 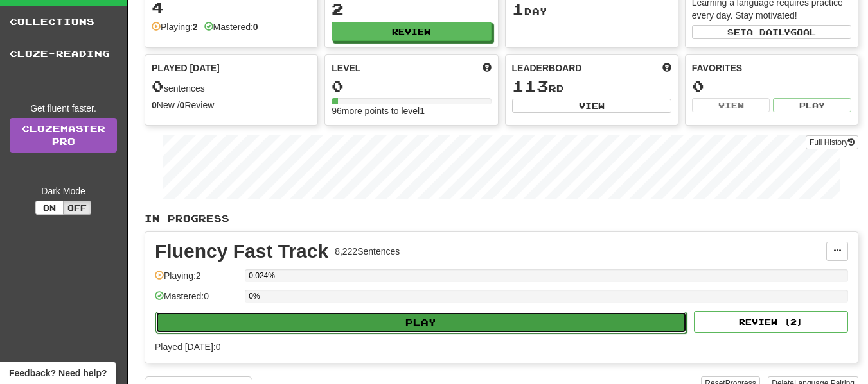 I want to click on p: In Progress, so click(x=501, y=219).